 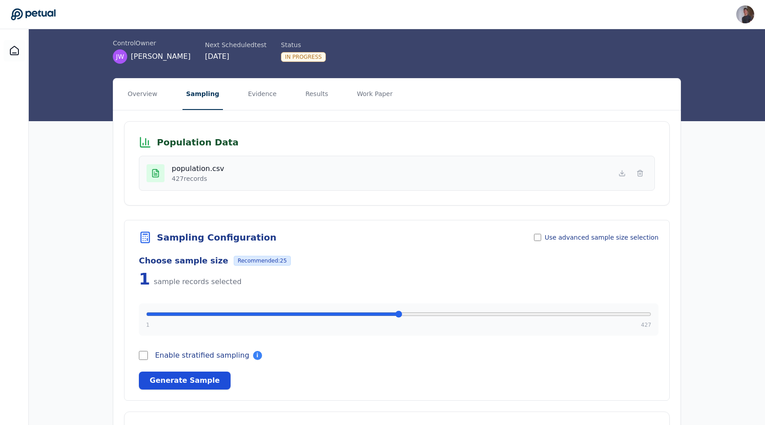 I want to click on span: i, so click(x=257, y=356).